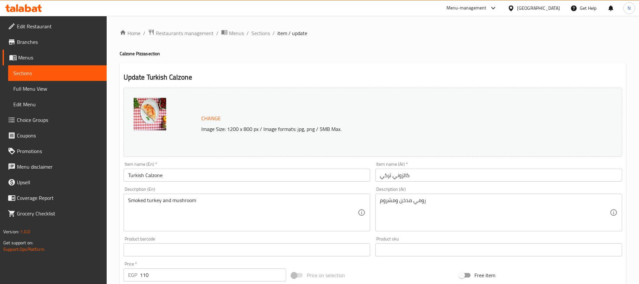 This screenshot has width=639, height=284. What do you see at coordinates (59, 167) in the screenshot?
I see `span: Menu disclaimer` at bounding box center [59, 167].